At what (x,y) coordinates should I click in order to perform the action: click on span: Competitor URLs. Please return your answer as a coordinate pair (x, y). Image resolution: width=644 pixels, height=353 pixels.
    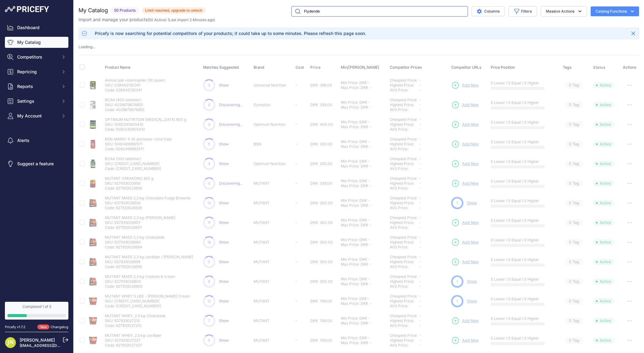
    Looking at the image, I should click on (466, 67).